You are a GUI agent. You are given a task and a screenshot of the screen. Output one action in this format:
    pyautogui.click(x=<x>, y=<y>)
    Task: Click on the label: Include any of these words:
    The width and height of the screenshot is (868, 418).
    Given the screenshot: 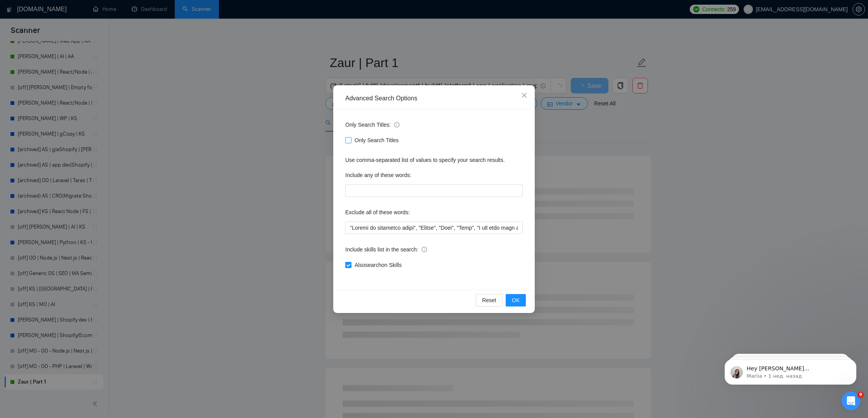 What is the action you would take?
    pyautogui.click(x=378, y=175)
    